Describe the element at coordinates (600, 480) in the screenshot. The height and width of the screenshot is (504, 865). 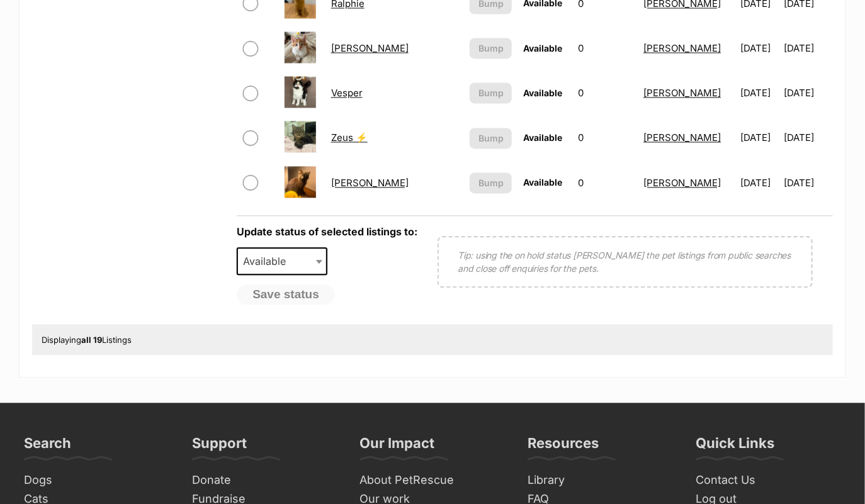
I see `a: Library` at that location.